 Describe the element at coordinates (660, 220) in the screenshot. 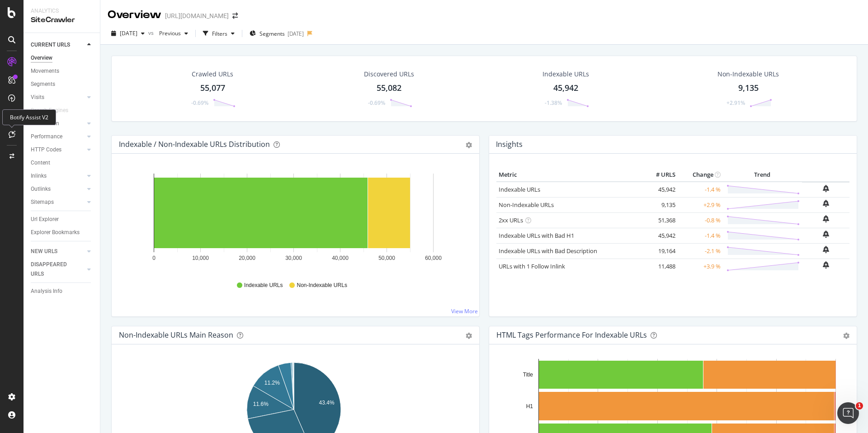

I see `td: 51,368` at that location.